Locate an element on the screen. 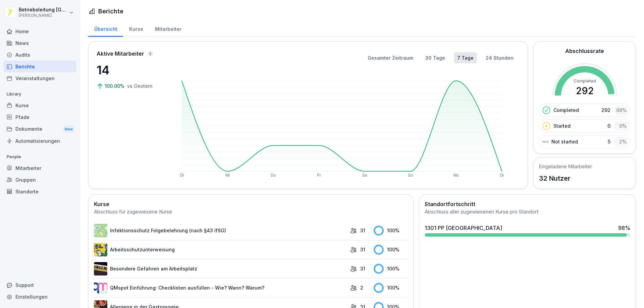 This screenshot has width=644, height=308. button: 24 Stunden is located at coordinates (500, 58).